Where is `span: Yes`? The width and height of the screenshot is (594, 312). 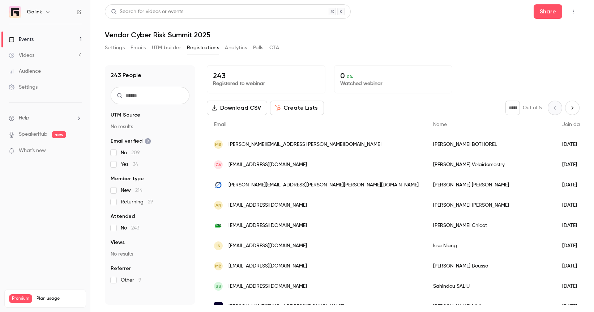
span: Yes is located at coordinates (129, 164).